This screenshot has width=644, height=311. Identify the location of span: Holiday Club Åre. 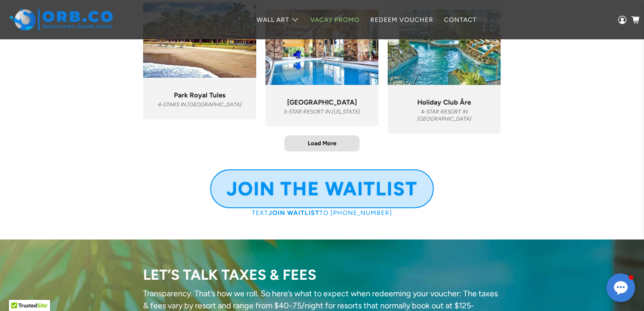
(444, 102).